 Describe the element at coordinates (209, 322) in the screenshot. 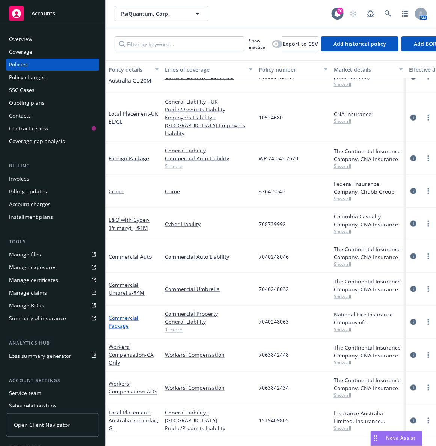

I see `a: General Liability` at that location.